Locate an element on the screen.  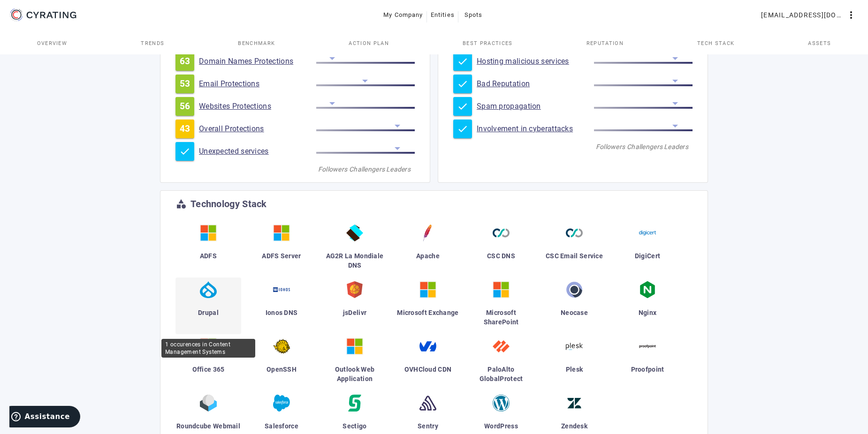
span: Microsoft SharePoint is located at coordinates (501, 317).